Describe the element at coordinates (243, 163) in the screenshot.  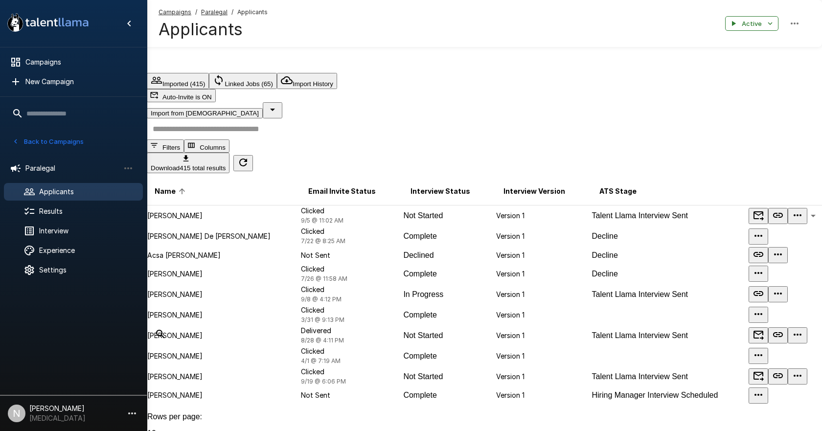
I see `button: Updated Today - 11:50 AM` at that location.